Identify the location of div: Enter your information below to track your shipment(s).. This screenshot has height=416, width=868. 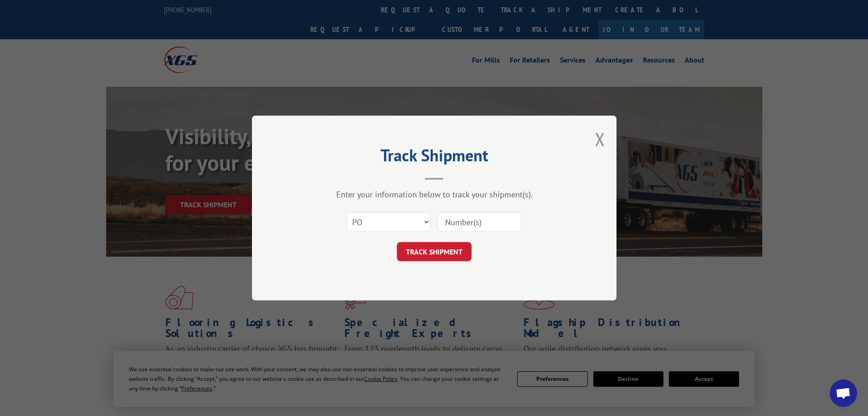
(434, 194).